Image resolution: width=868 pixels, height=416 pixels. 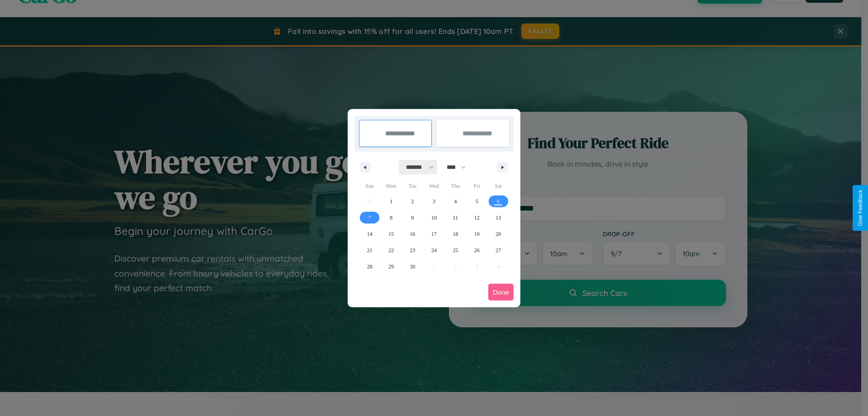 What do you see at coordinates (391, 234) in the screenshot?
I see `span: 15` at bounding box center [391, 234].